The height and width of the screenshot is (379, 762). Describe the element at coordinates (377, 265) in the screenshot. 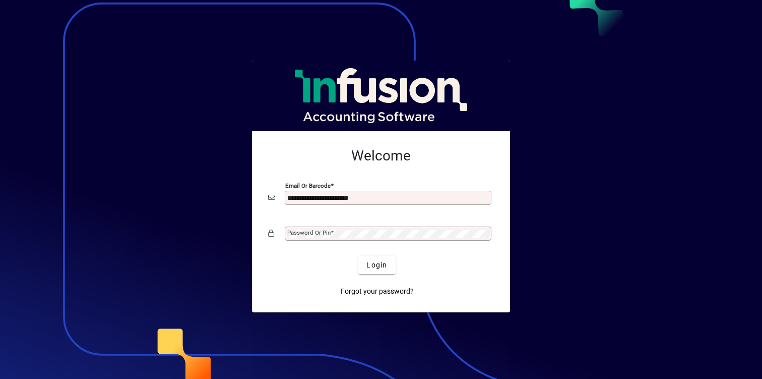

I see `span: Login` at that location.